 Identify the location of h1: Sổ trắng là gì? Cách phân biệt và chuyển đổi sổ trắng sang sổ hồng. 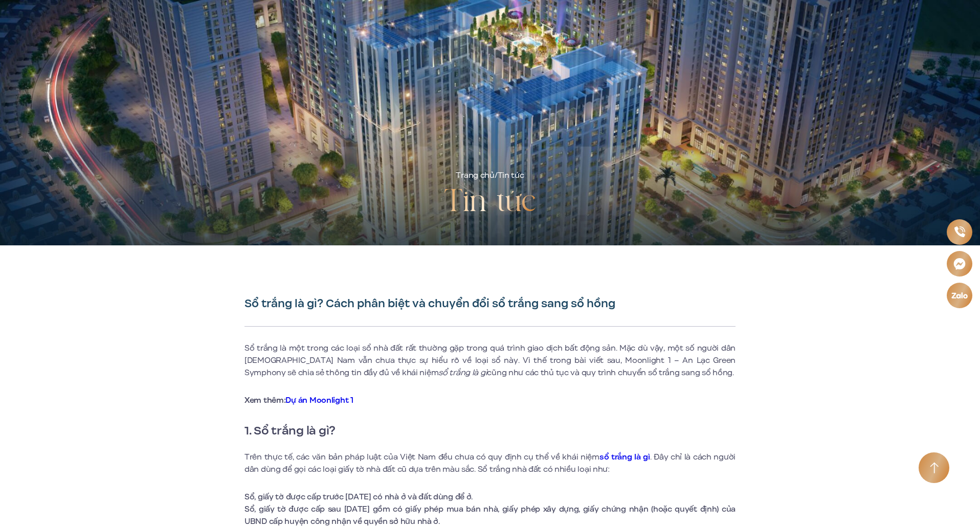
(490, 304).